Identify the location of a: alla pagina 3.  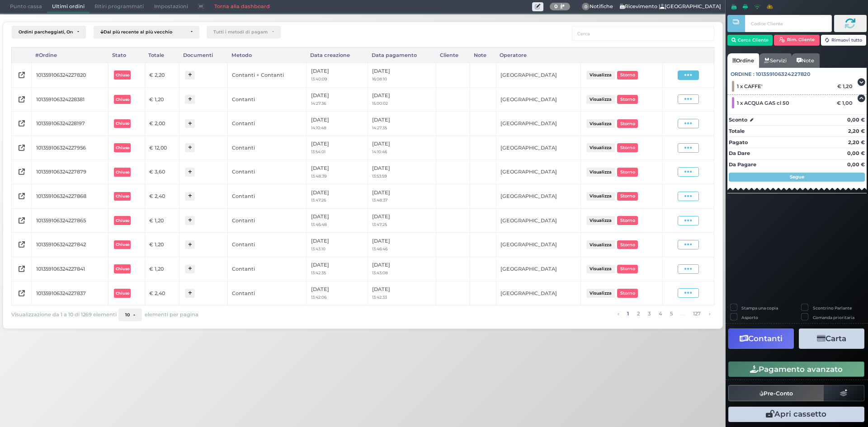
(648, 313).